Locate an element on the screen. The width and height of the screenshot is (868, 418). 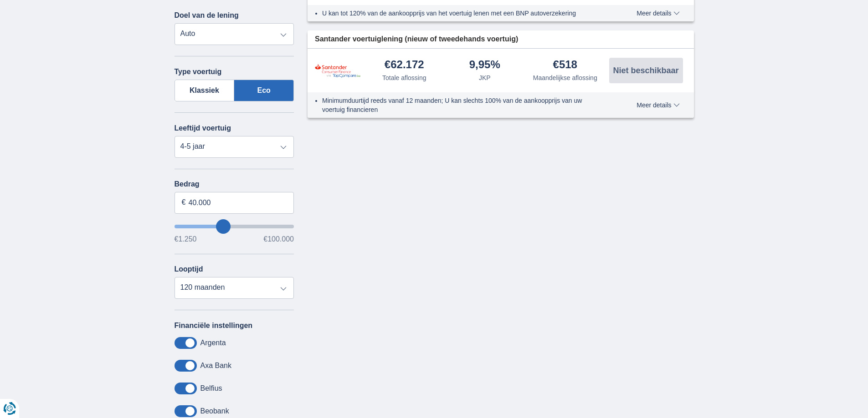
div: Totale aflossing is located at coordinates (404, 78).